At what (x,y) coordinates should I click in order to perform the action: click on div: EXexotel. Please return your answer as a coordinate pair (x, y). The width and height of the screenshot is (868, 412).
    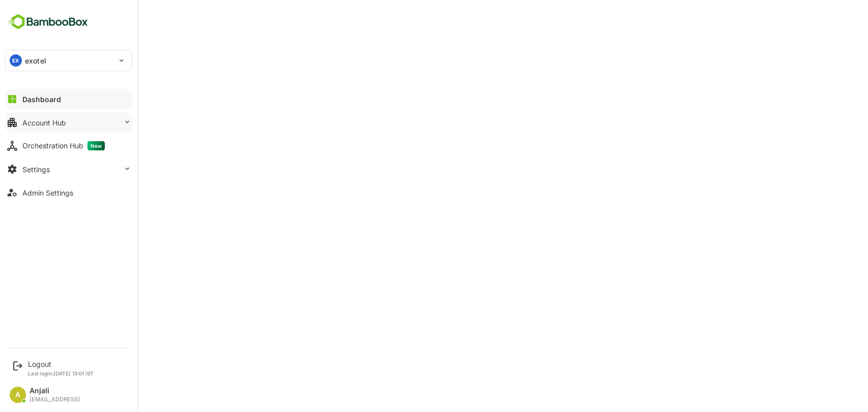
    Looking at the image, I should click on (69, 61).